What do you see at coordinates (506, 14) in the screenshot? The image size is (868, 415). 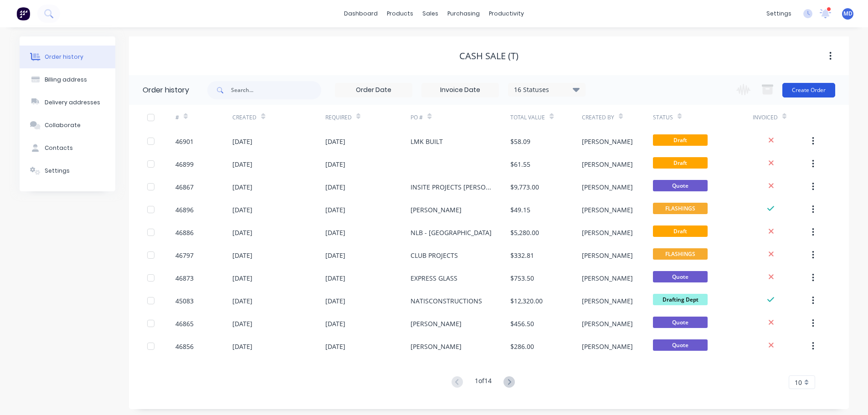 I see `div: productivity` at bounding box center [506, 14].